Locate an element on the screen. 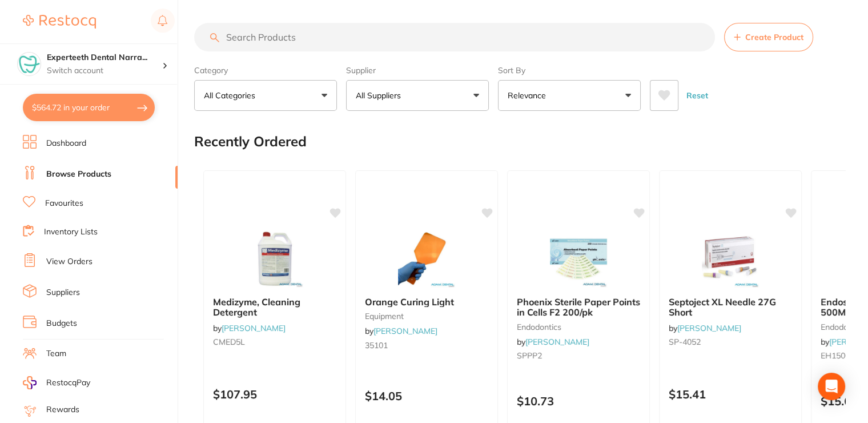 The image size is (868, 423). a: View Orders is located at coordinates (69, 262).